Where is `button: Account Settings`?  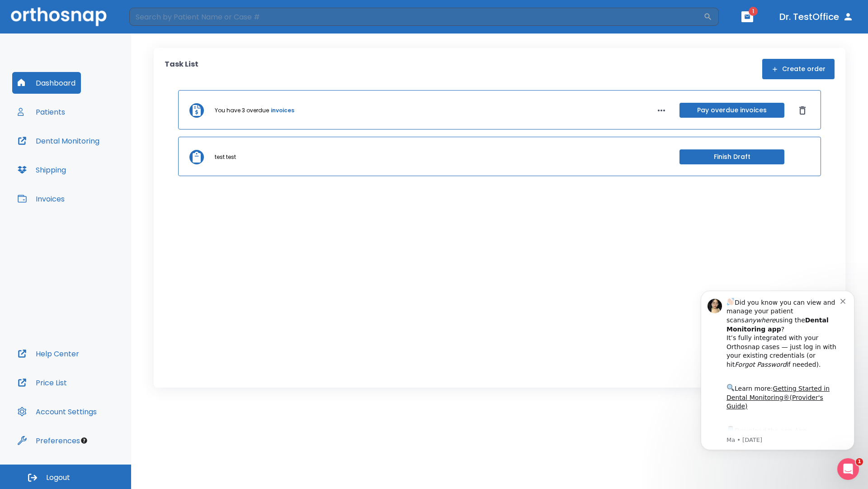
button: Account Settings is located at coordinates (57, 412).